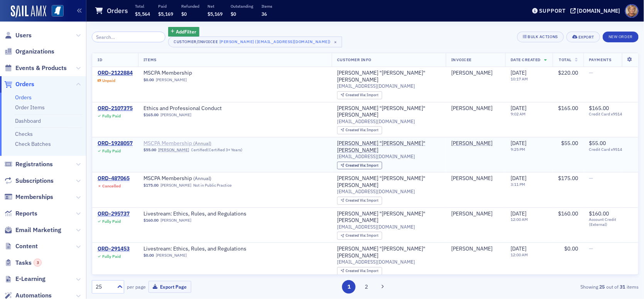 The height and width of the screenshot is (299, 644). Describe the element at coordinates (518, 149) in the screenshot. I see `time: 9:25 PM` at that location.